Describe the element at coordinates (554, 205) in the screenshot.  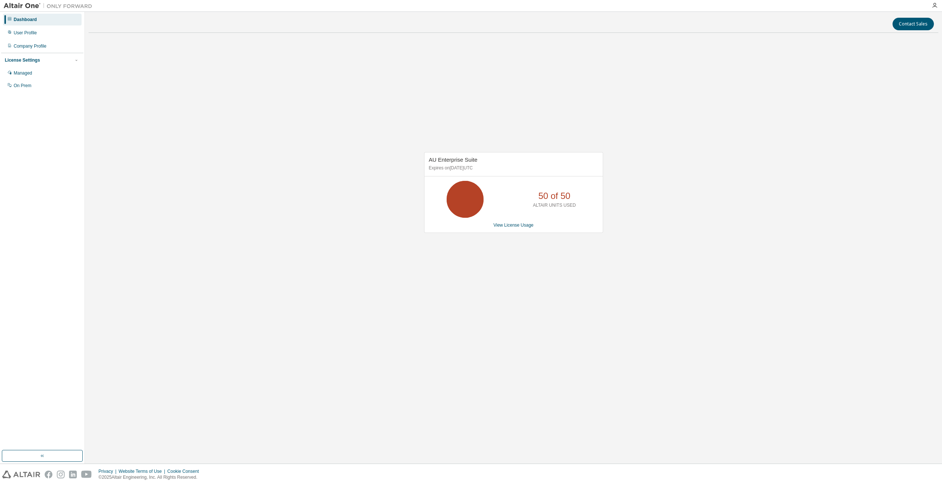
I see `p: ALTAIR UNITS USED` at that location.